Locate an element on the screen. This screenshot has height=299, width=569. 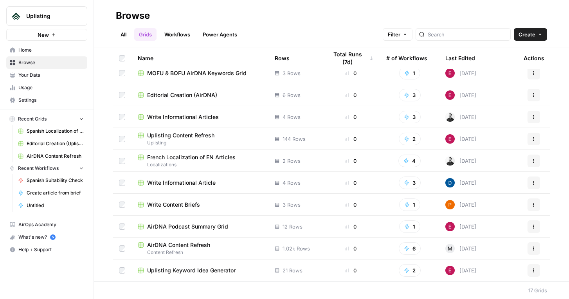
a: Editorial Creation (Uplisting) is located at coordinates (51, 144).